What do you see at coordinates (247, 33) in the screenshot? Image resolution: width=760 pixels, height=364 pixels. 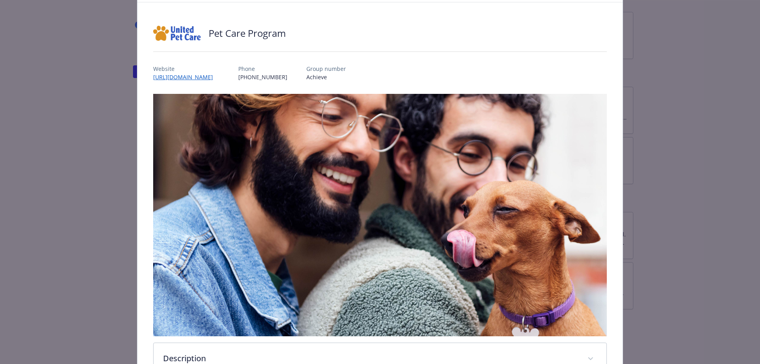 I see `h2: Pet Care Program` at bounding box center [247, 33].